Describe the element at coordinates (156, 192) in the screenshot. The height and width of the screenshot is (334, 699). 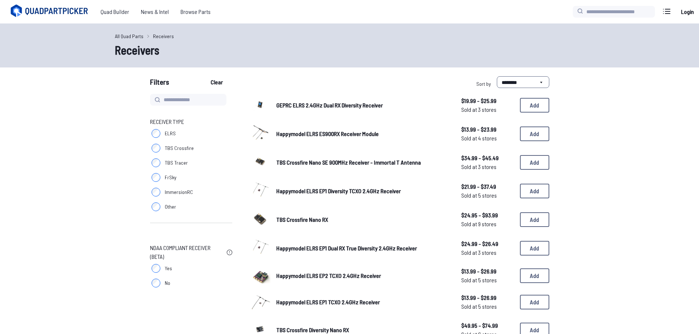
I see `input: ImmersionRC` at that location.